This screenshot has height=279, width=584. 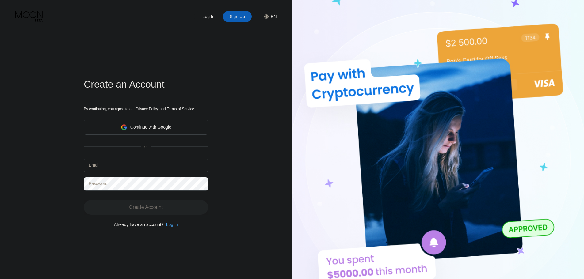 What do you see at coordinates (162, 109) in the screenshot?
I see `span: and` at bounding box center [162, 109].